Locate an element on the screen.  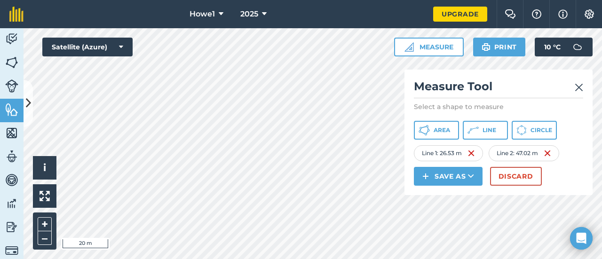
button: Print is located at coordinates (499, 47).